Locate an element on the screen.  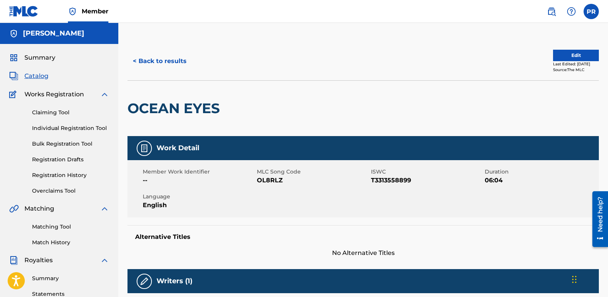
a: Bulk Registration Tool is located at coordinates (71, 144).